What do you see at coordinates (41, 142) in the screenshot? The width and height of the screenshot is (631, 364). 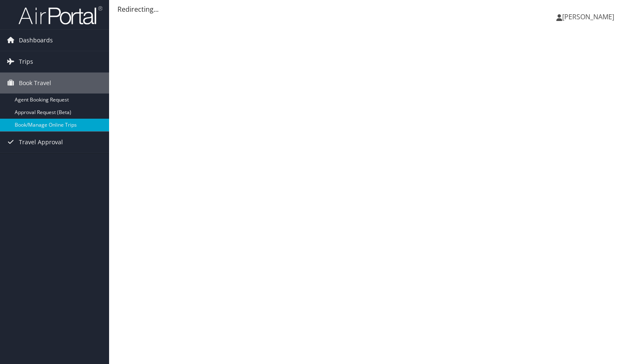 I see `span: Travel Approval` at bounding box center [41, 142].